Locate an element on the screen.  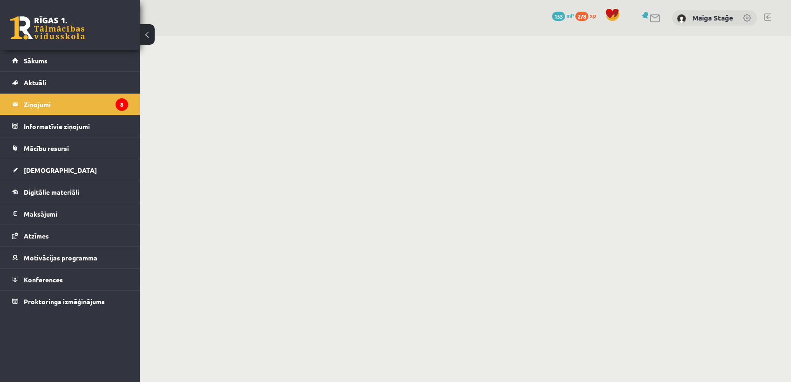
a: Maksājumi is located at coordinates (70, 214).